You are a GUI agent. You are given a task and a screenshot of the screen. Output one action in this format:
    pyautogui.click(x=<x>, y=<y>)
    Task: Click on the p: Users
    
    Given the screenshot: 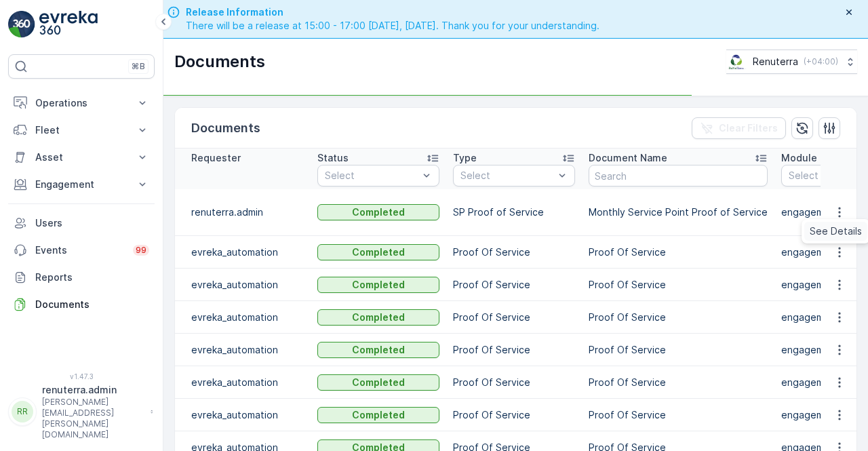 What is the action you would take?
    pyautogui.click(x=92, y=223)
    